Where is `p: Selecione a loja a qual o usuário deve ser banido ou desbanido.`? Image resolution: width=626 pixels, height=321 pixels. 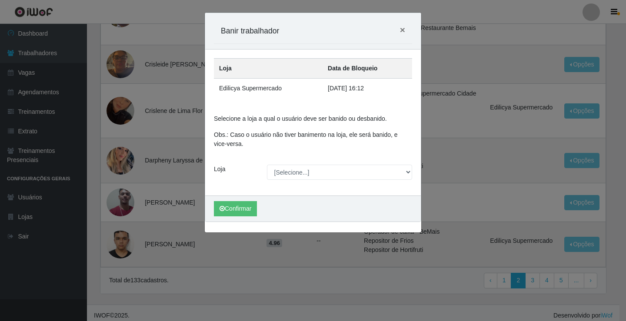
p: Selecione a loja a qual o usuário deve ser banido ou desbanido. is located at coordinates (313, 119).